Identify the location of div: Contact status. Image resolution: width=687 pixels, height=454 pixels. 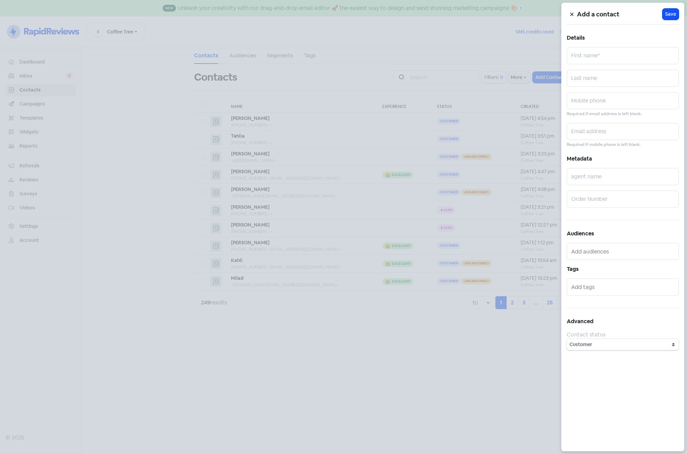
(623, 335).